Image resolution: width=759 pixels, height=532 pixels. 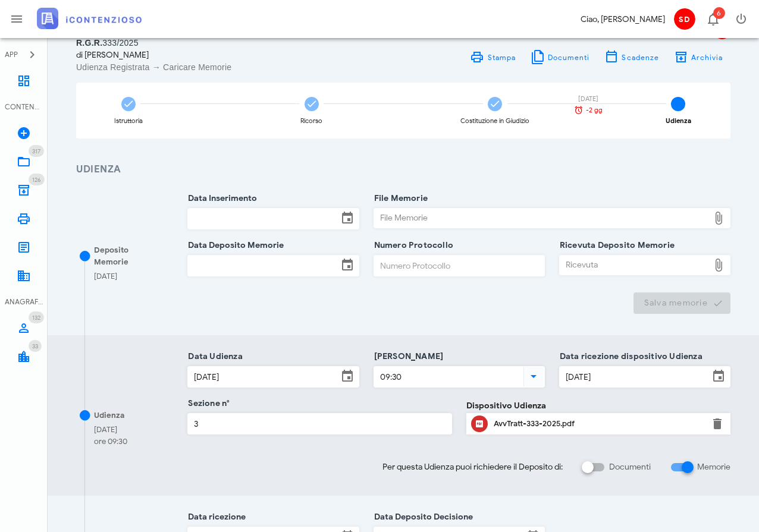 What do you see at coordinates (615, 246) in the screenshot?
I see `label: Ricevuta Deposito Memorie` at bounding box center [615, 246].